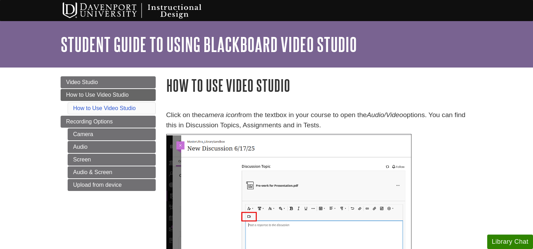 The height and width of the screenshot is (249, 533). Describe the element at coordinates (112, 135) in the screenshot. I see `a: Camera` at that location.